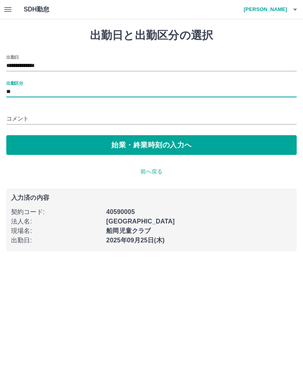 Image resolution: width=303 pixels, height=376 pixels. Describe the element at coordinates (56, 241) in the screenshot. I see `p: 出勤日 :` at that location.